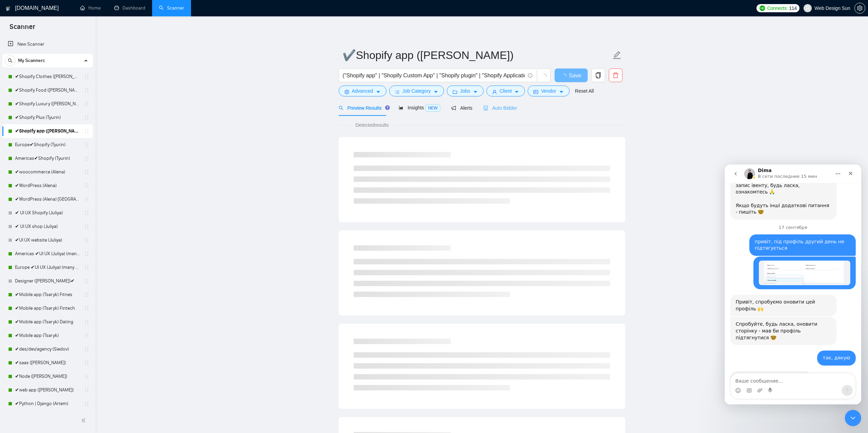 The image size is (868, 433). What do you see at coordinates (171, 8) in the screenshot?
I see `a: searchScanner` at bounding box center [171, 8].